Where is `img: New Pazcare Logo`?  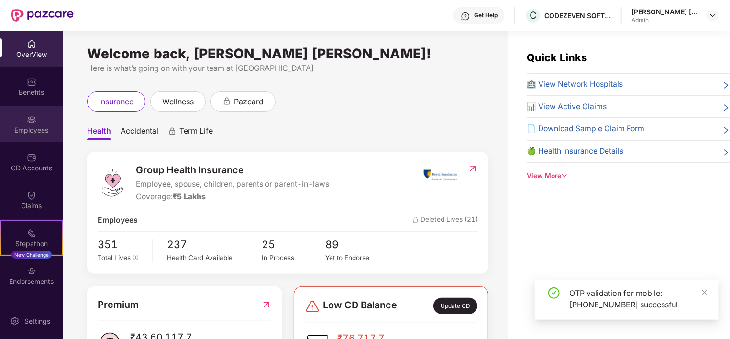 img: New Pazcare Logo is located at coordinates (43, 15).